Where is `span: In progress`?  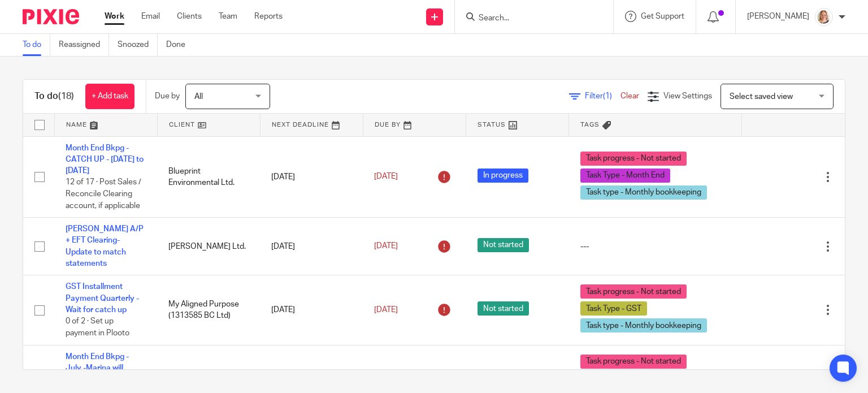 span: In progress is located at coordinates (503, 176).